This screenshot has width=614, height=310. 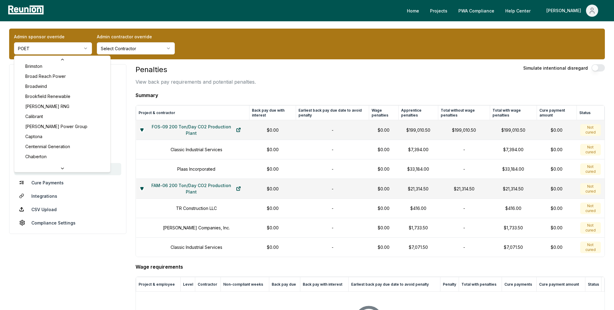 I want to click on span: Brimston, so click(x=34, y=66).